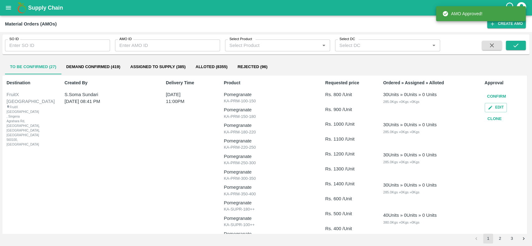 Image resolution: width=532 pixels, height=246 pixels. Describe the element at coordinates (378, 45) in the screenshot. I see `input: Select DC` at that location.